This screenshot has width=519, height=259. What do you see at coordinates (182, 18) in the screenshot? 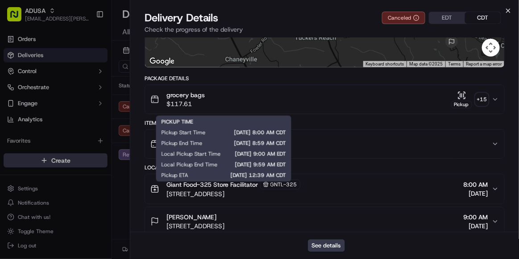
I see `span: Delivery Details` at bounding box center [182, 18].